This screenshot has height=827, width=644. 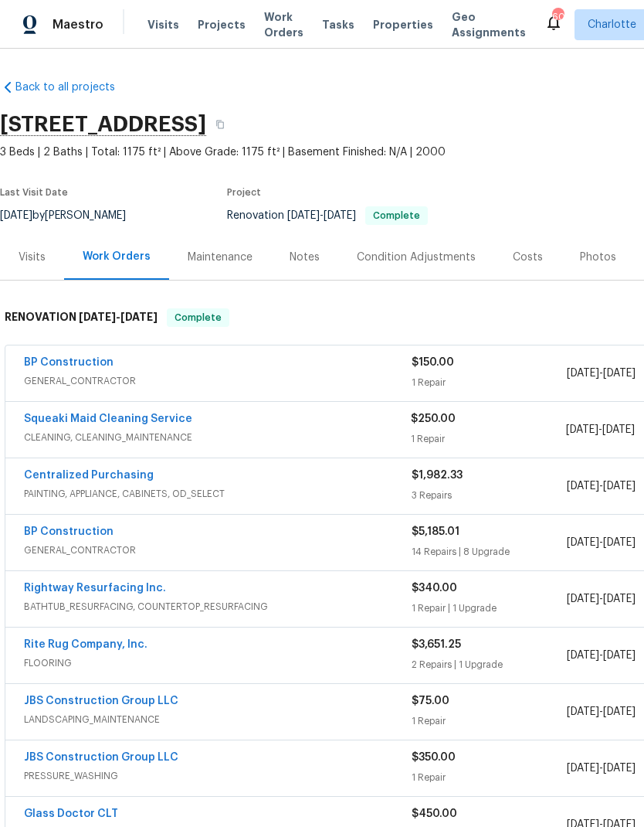 What do you see at coordinates (328, 216) in the screenshot?
I see `span: Renovation` at bounding box center [328, 216].